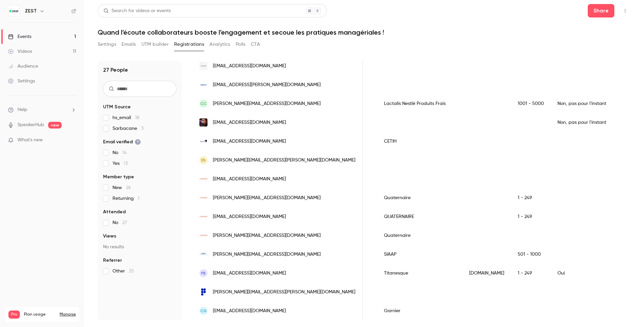  I want to click on div: Videos, so click(20, 52).